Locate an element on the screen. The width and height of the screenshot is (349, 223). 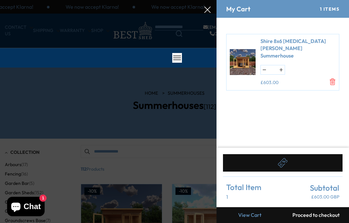
ins: £603.00 is located at coordinates (269, 83).